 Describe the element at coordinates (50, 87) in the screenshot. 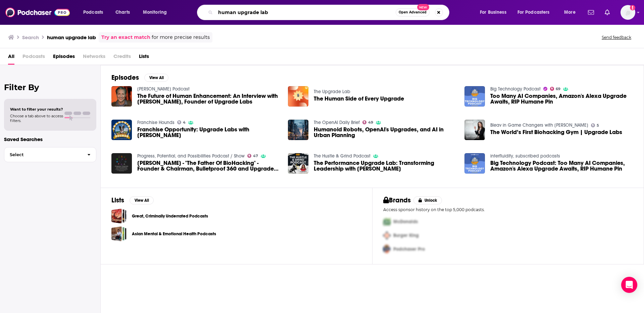

I see `h2: Filter By` at that location.